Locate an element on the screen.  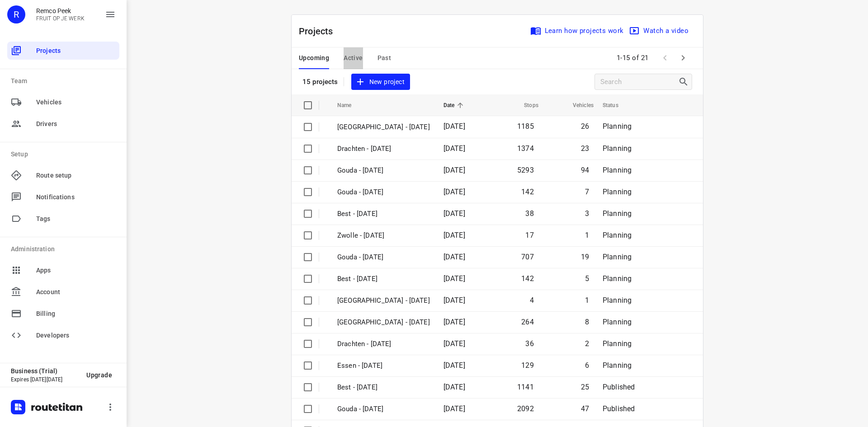
span: 5293 is located at coordinates (525, 170).